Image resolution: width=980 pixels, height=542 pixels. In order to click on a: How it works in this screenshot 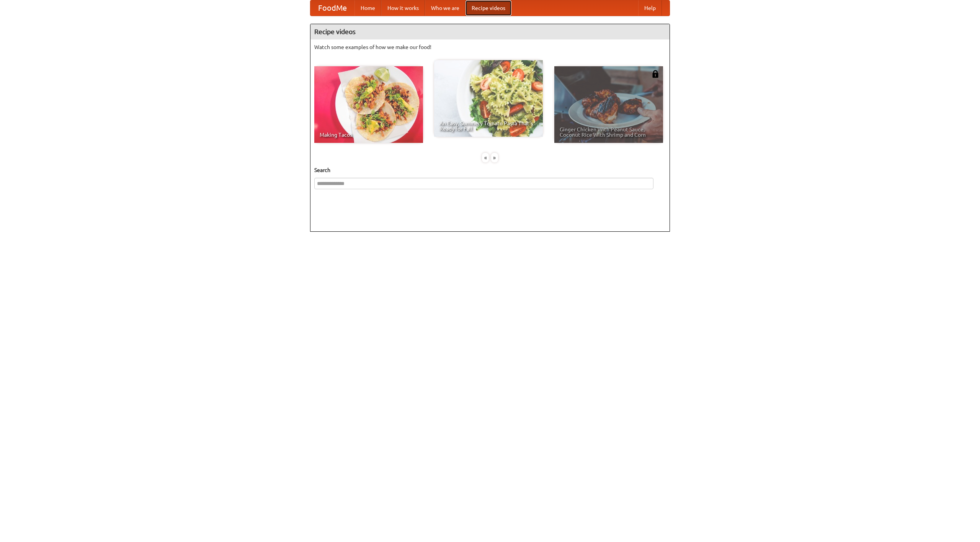, I will do `click(403, 8)`.